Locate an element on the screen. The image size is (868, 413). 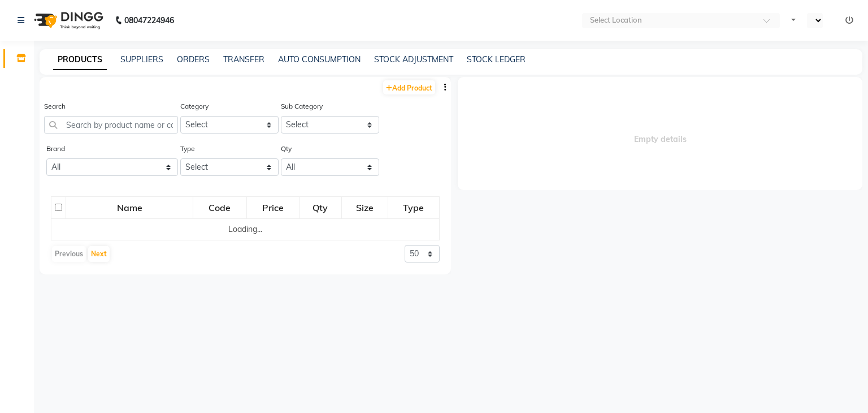
label: Sub Category is located at coordinates (302, 106).